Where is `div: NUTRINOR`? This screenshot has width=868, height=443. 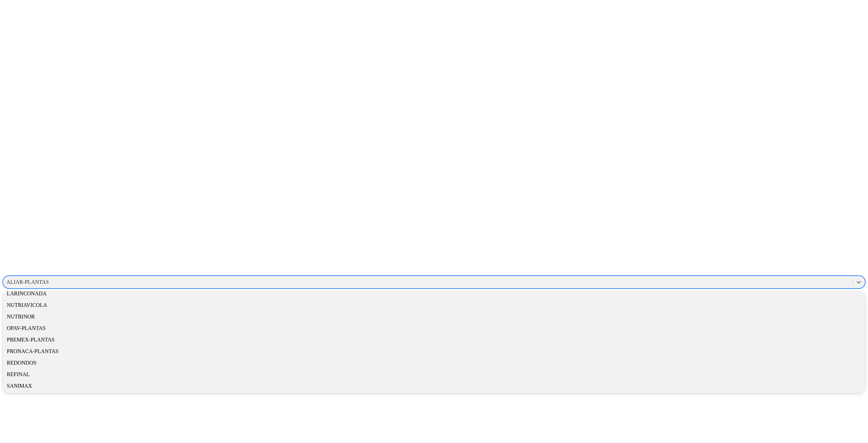
div: NUTRINOR is located at coordinates (434, 317).